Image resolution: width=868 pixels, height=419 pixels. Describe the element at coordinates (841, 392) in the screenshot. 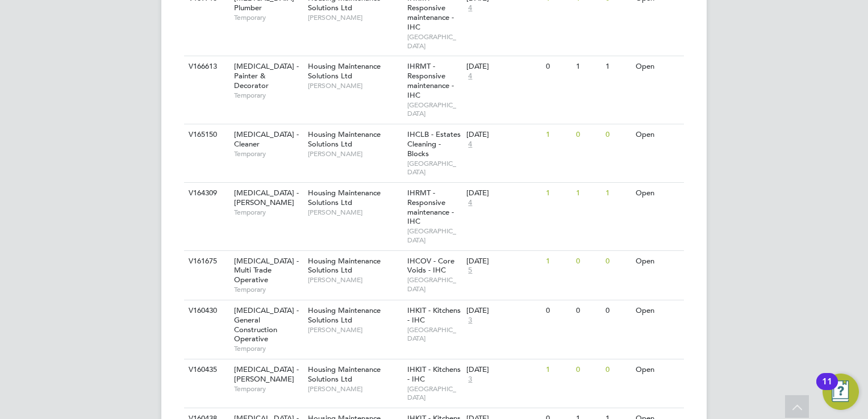

I see `button: Open Resource Center, 11 new notifications` at that location.